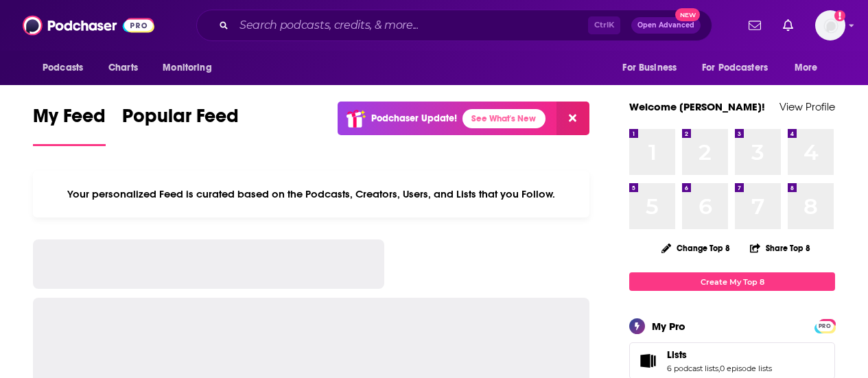 The width and height of the screenshot is (868, 378). I want to click on a: Popular Feed, so click(181, 125).